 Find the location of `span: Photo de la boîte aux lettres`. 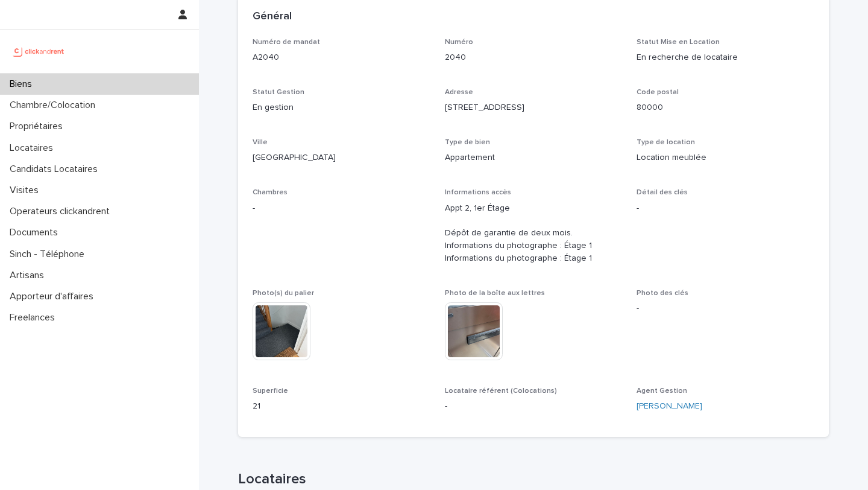

span: Photo de la boîte aux lettres is located at coordinates (495, 294).